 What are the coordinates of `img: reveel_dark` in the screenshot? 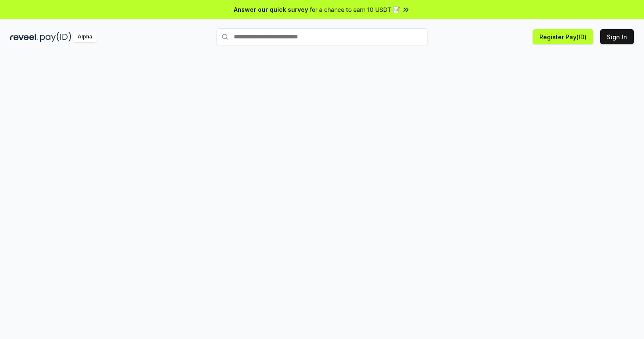 It's located at (24, 37).